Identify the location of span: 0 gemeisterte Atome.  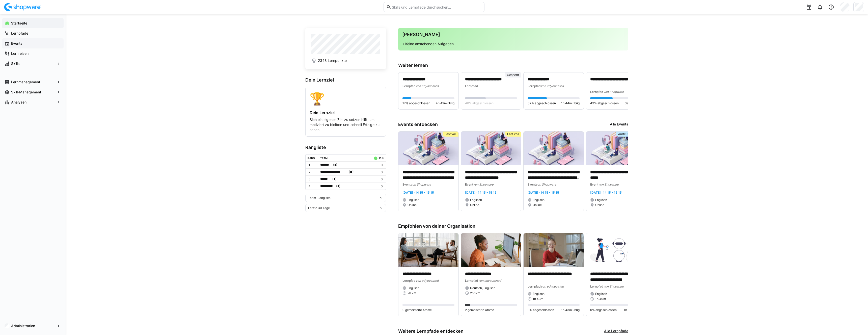
(417, 310).